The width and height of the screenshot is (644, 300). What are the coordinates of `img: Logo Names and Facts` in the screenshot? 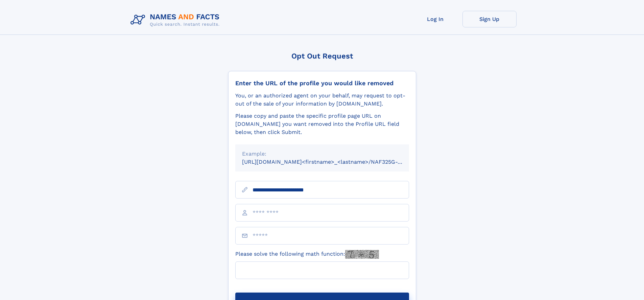 It's located at (176, 20).